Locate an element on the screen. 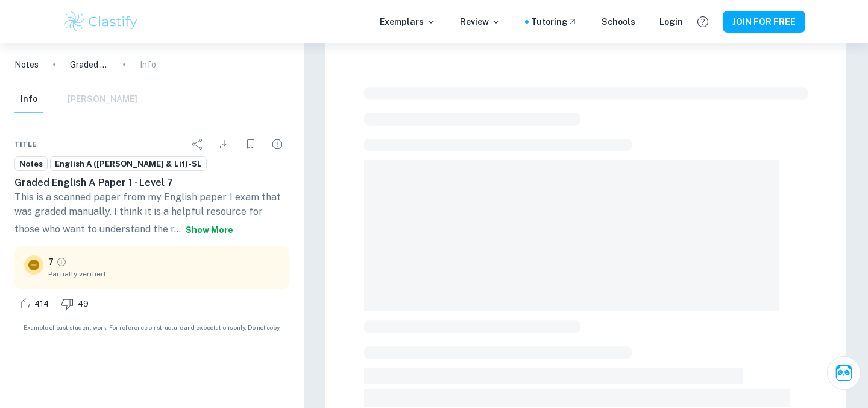  p: Review is located at coordinates (480, 21).